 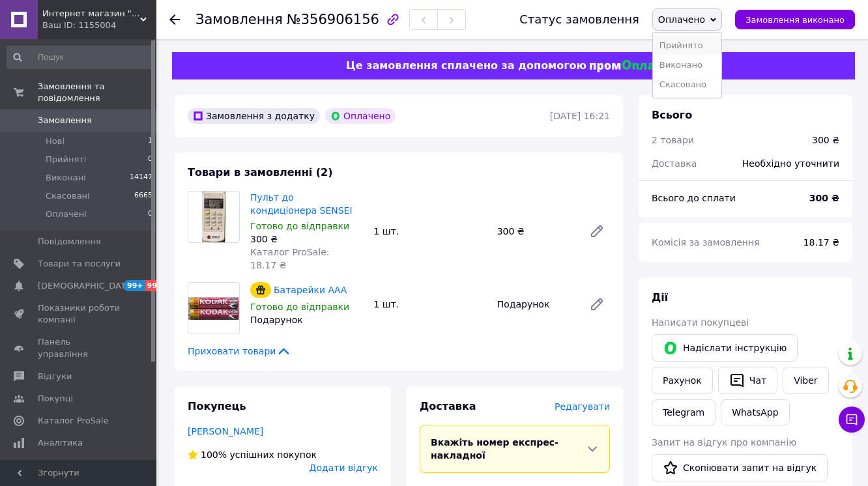 I want to click on div: Оплачено, so click(x=361, y=116).